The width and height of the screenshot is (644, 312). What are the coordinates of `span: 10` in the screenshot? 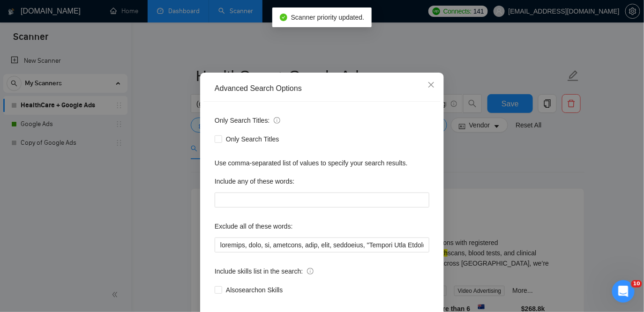 It's located at (637, 284).